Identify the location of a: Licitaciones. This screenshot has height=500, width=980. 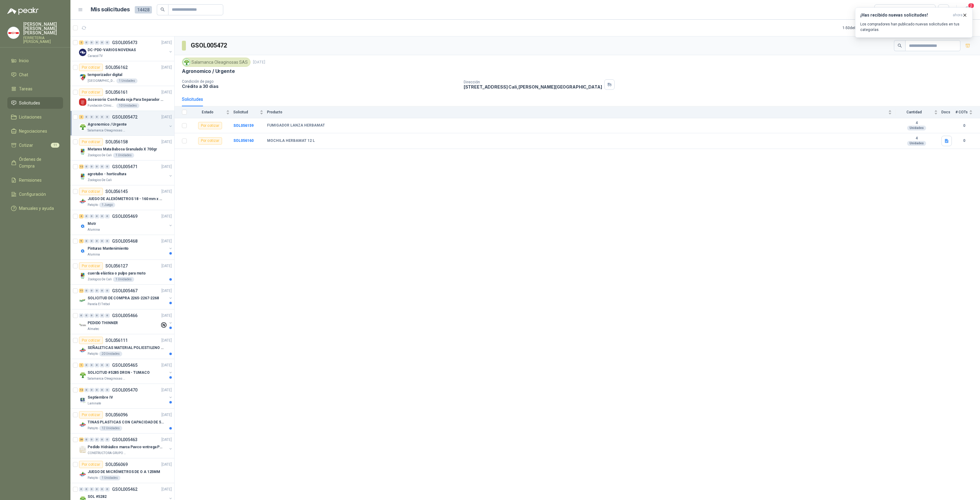
(35, 117).